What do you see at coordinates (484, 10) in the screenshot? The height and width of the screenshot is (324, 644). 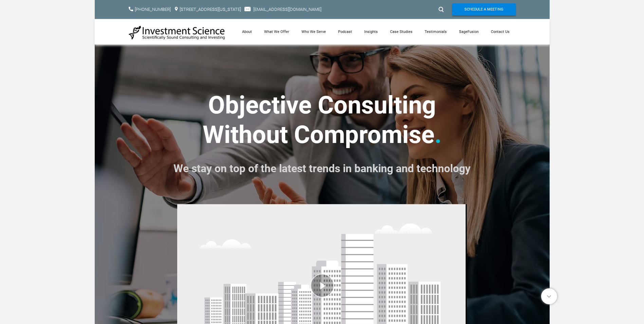 I see `span: Schedule A Meeting` at bounding box center [484, 10].